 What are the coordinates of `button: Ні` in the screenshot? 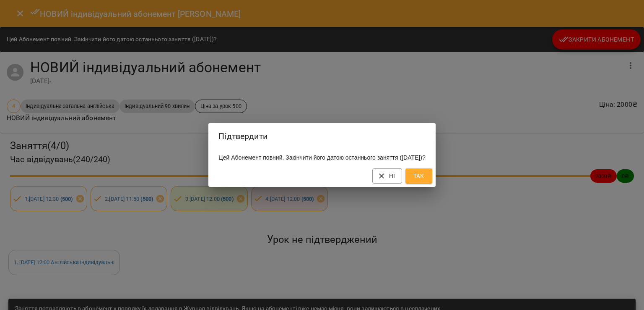 It's located at (387, 176).